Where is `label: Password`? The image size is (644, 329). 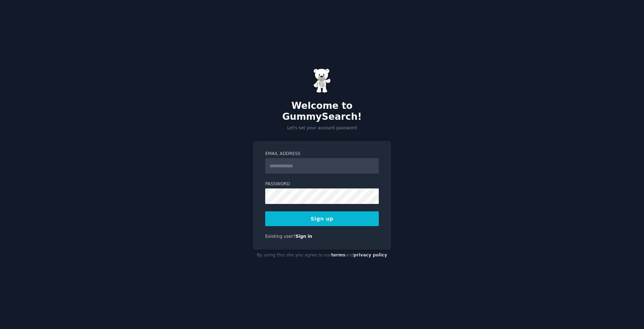
label: Password is located at coordinates (322, 184).